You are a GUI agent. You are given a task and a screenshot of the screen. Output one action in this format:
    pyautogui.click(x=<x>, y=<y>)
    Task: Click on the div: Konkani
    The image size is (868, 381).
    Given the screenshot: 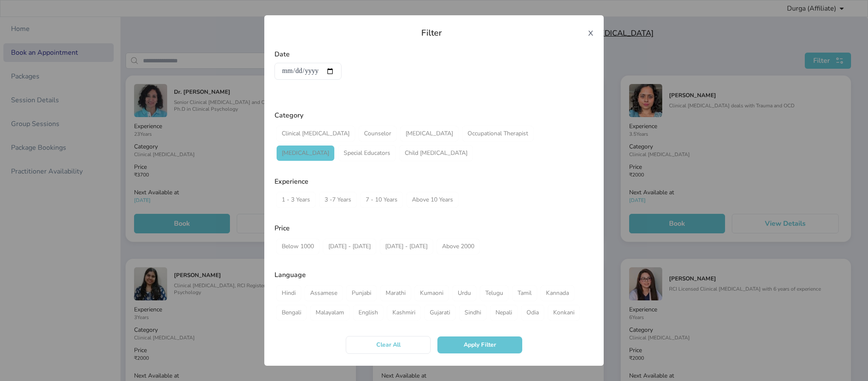 What is the action you would take?
    pyautogui.click(x=564, y=313)
    